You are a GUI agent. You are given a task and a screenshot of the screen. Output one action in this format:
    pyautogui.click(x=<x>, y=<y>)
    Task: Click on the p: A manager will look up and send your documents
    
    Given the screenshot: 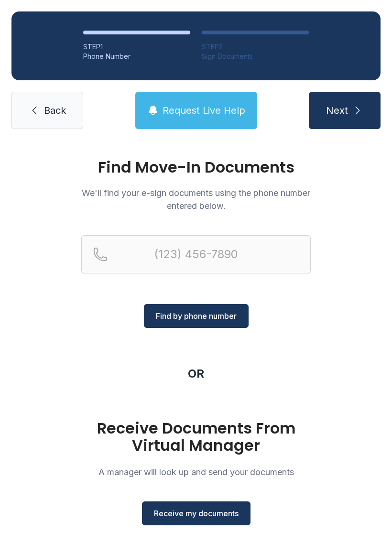 What is the action you would take?
    pyautogui.click(x=196, y=471)
    